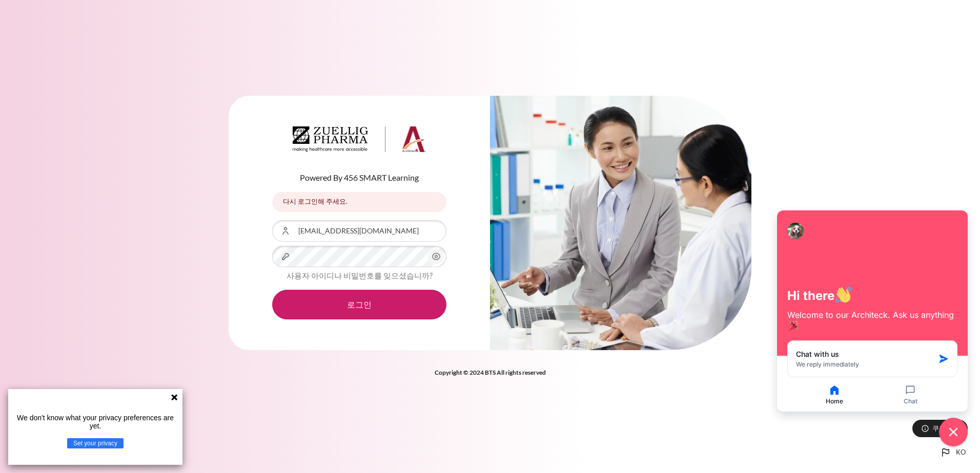 This screenshot has width=980, height=473. Describe the element at coordinates (359, 304) in the screenshot. I see `button: 로그인` at that location.